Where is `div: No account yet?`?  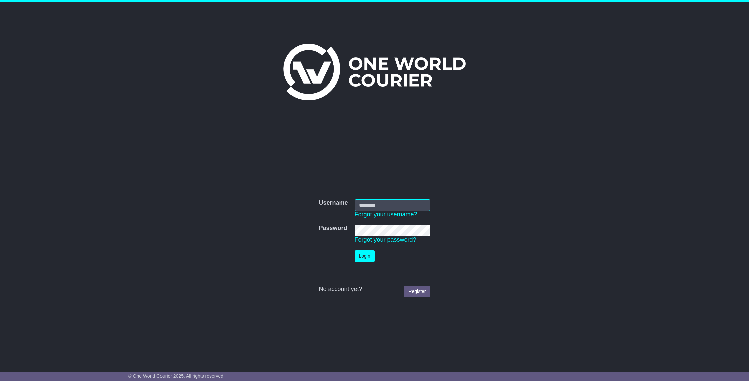 div: No account yet? is located at coordinates (374, 289).